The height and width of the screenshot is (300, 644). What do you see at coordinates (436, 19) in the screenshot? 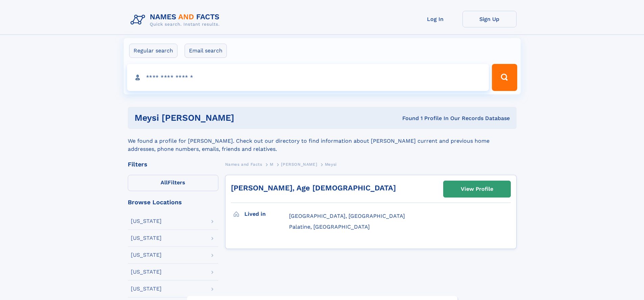
I see `a: Log In` at bounding box center [436, 19].